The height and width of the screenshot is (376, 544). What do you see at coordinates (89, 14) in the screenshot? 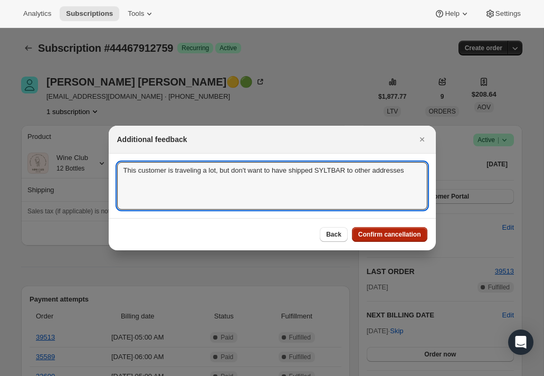
I see `button: Subscriptions` at bounding box center [89, 14].